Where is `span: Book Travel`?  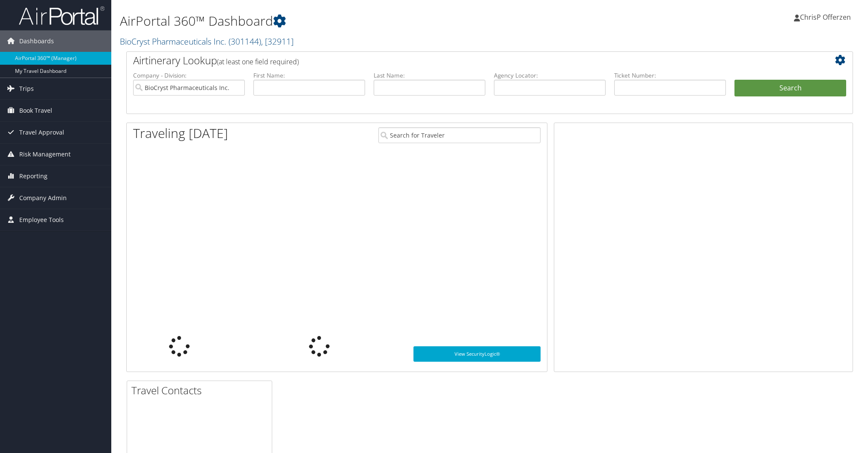
span: Book Travel is located at coordinates (36, 110).